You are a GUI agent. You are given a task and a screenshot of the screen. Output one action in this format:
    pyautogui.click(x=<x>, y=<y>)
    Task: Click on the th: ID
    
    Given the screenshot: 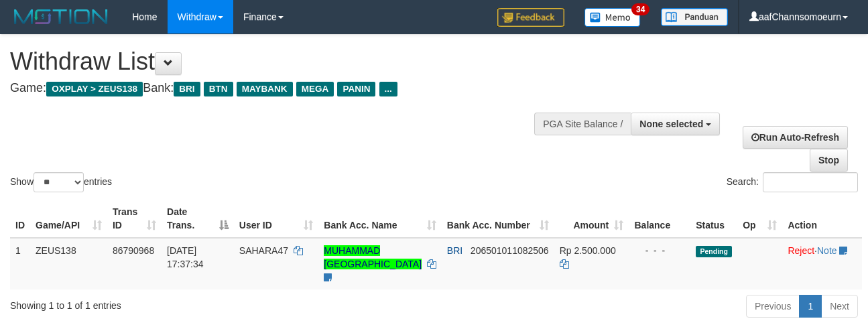 What is the action you would take?
    pyautogui.click(x=20, y=218)
    